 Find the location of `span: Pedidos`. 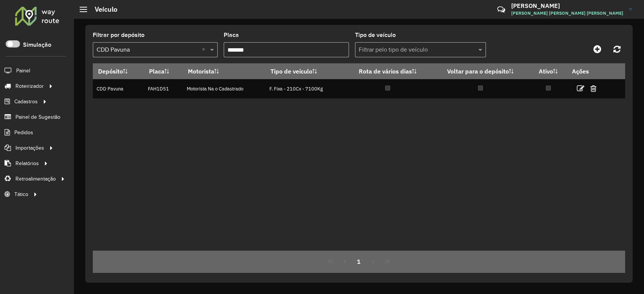

span: Pedidos is located at coordinates (24, 132).